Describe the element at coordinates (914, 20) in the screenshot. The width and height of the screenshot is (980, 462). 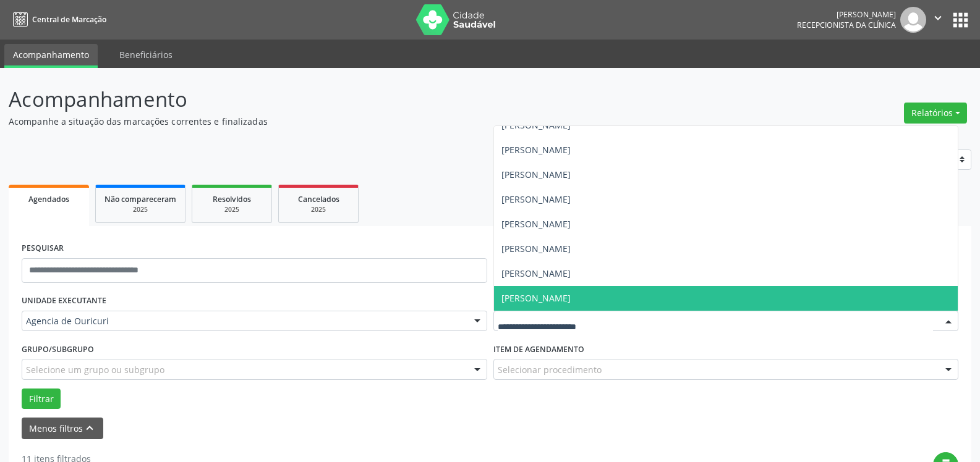
I see `img: img` at that location.